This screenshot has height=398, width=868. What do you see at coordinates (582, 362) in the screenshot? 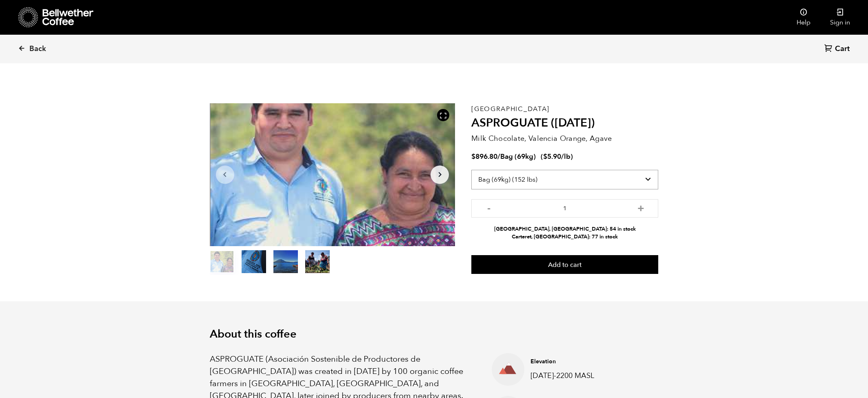
I see `h4: Elevation` at bounding box center [582, 362].